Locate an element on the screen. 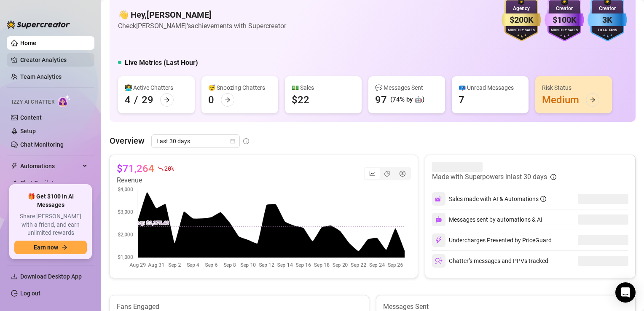 The width and height of the screenshot is (644, 311). a: Creator Analytics is located at coordinates (54, 60).